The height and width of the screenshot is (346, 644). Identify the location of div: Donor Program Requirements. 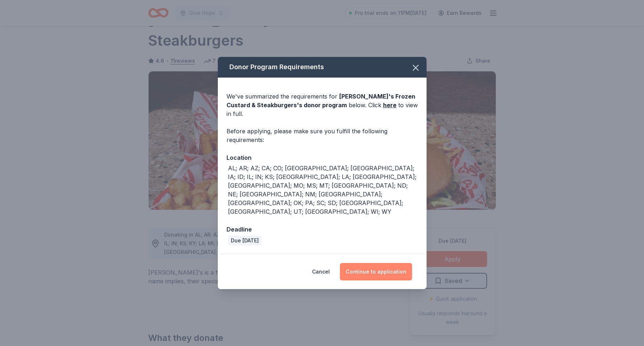
(322, 67).